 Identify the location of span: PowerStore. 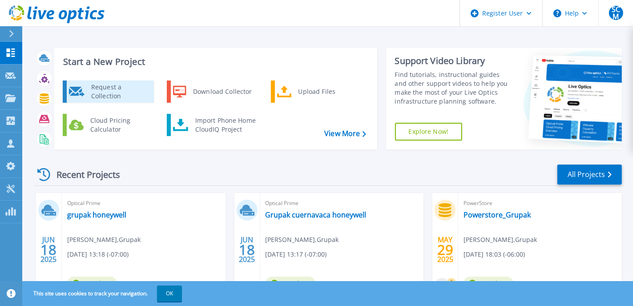
(540, 203).